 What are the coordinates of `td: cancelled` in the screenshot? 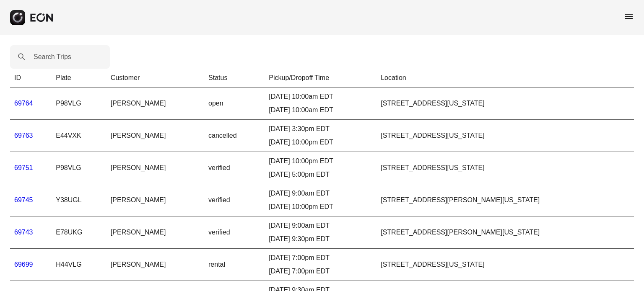 It's located at (234, 136).